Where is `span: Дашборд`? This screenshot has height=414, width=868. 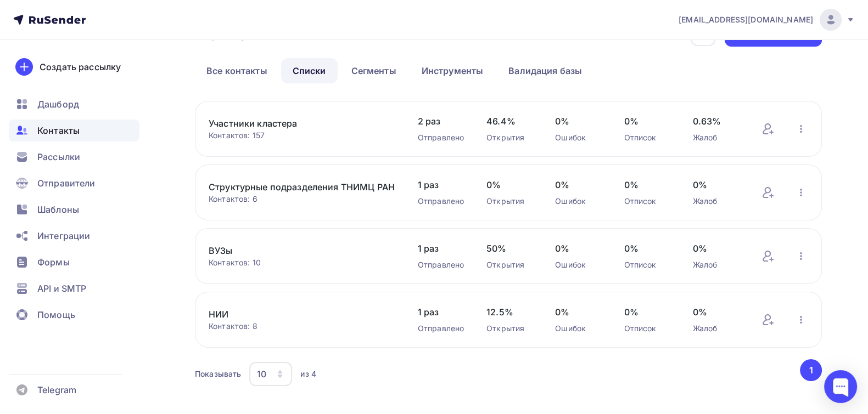 span: Дашборд is located at coordinates (58, 104).